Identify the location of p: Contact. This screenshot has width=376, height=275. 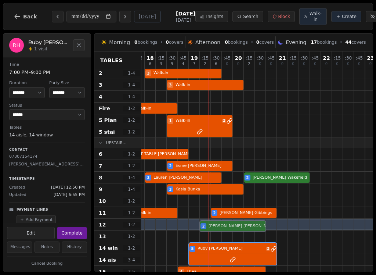
(47, 150).